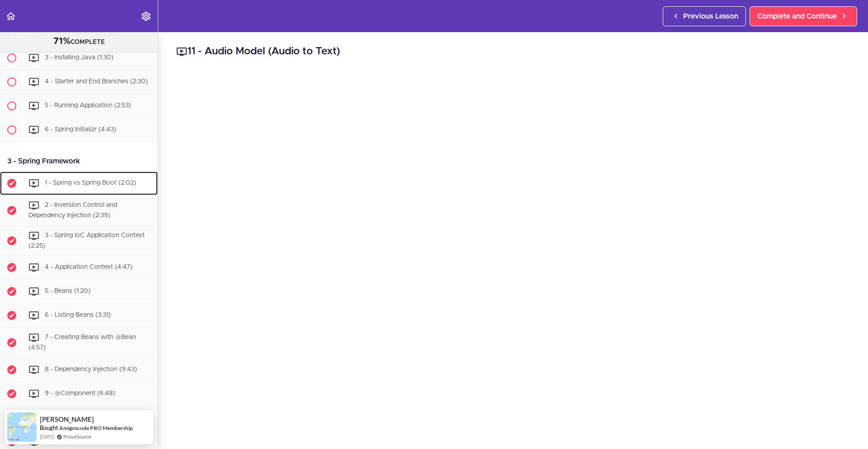  I want to click on span: 6 - Listing Beans (3:31), so click(78, 316).